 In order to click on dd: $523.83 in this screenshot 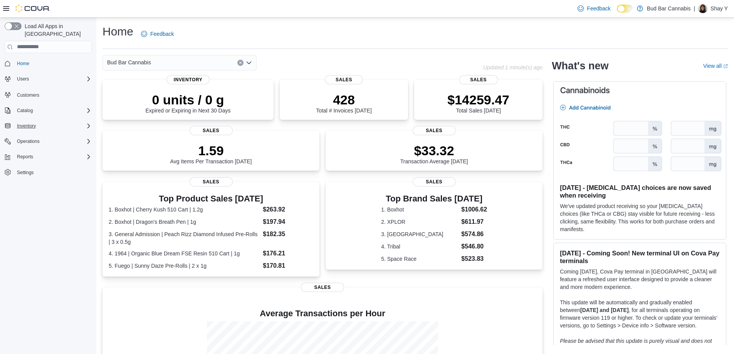, I will do `click(474, 259)`.